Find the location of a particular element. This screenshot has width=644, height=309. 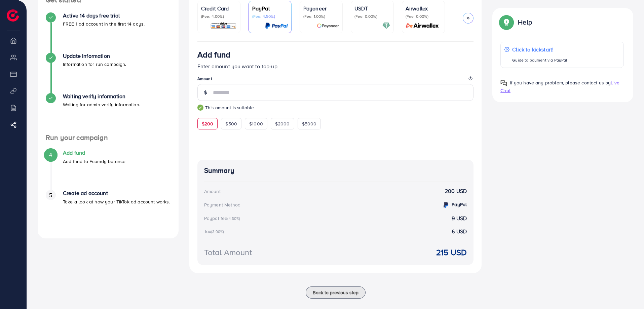

p: Waiting for admin verify information. is located at coordinates (102, 105).